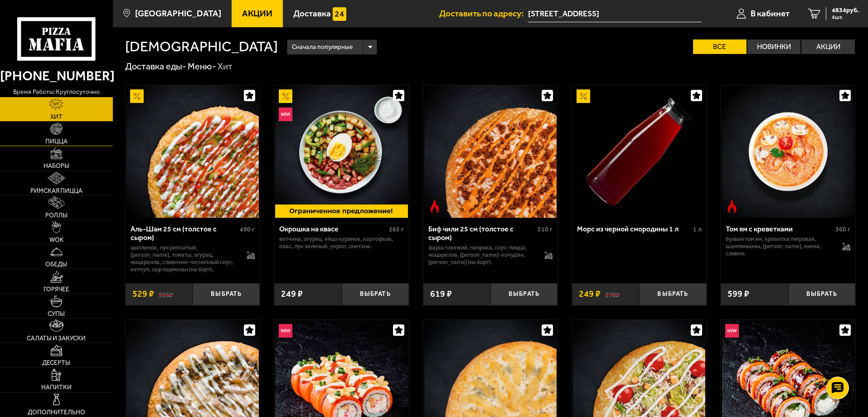 Image resolution: width=868 pixels, height=417 pixels. What do you see at coordinates (770, 13) in the screenshot?
I see `span: В кабинет` at bounding box center [770, 13].